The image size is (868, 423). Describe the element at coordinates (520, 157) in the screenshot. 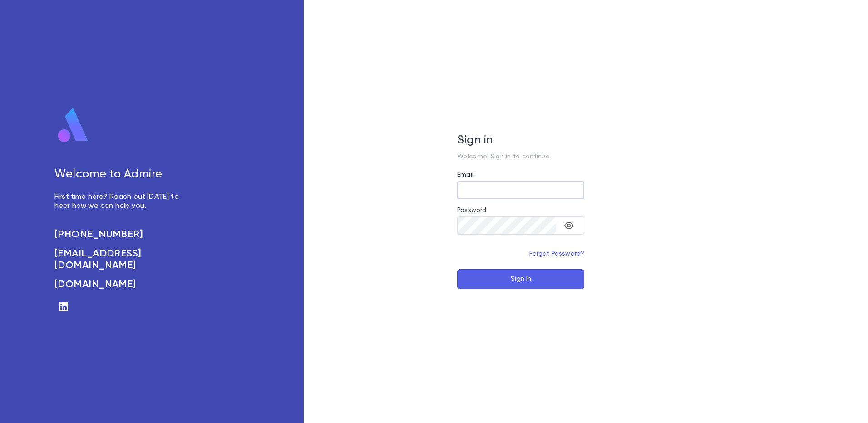

I see `p: Welcome! Sign in to continue.` at that location.